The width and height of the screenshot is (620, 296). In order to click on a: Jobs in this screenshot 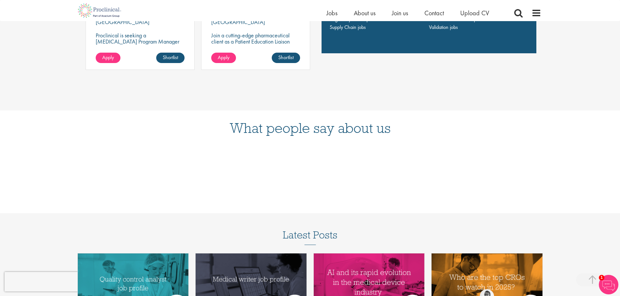, I will do `click(332, 13)`.